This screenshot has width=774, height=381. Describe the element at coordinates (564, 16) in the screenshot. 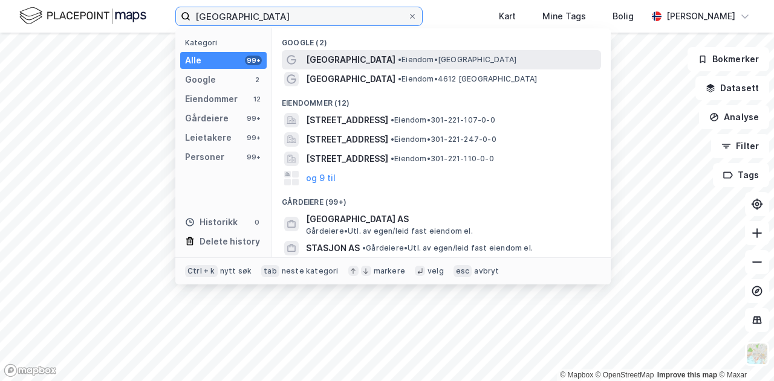

I see `div: Mine Tags` at that location.